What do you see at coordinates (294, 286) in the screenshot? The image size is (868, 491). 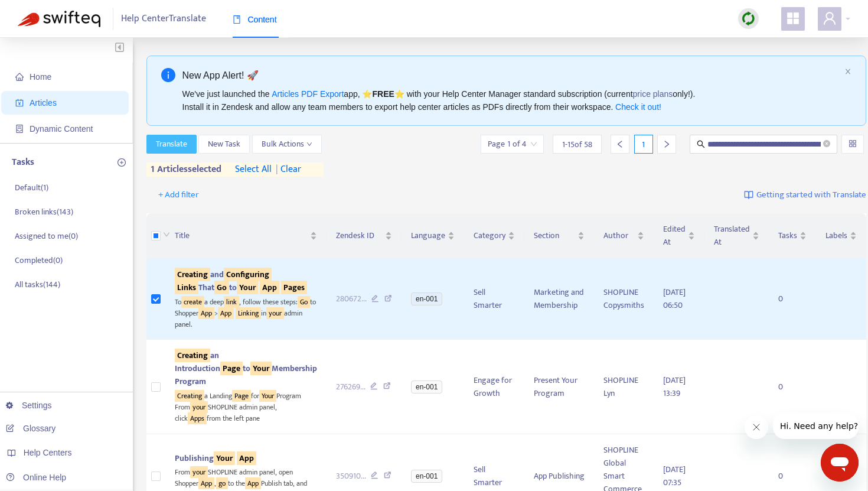 I see `sqkw: Pages` at bounding box center [294, 286].